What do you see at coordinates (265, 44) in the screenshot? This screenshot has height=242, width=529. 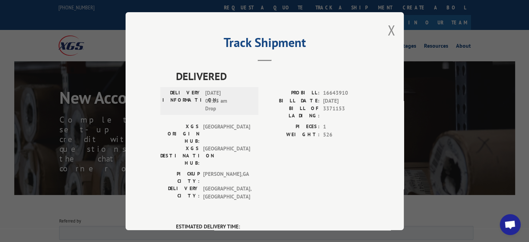 I see `h2: Track Shipment` at bounding box center [265, 44].